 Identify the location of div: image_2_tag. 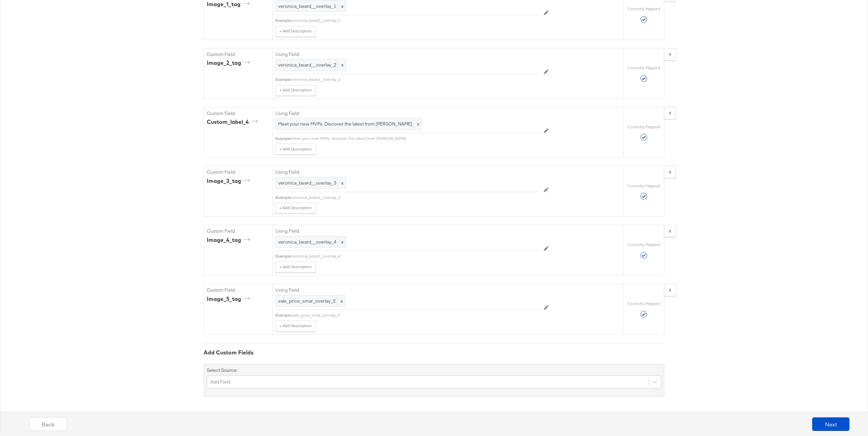
(230, 63).